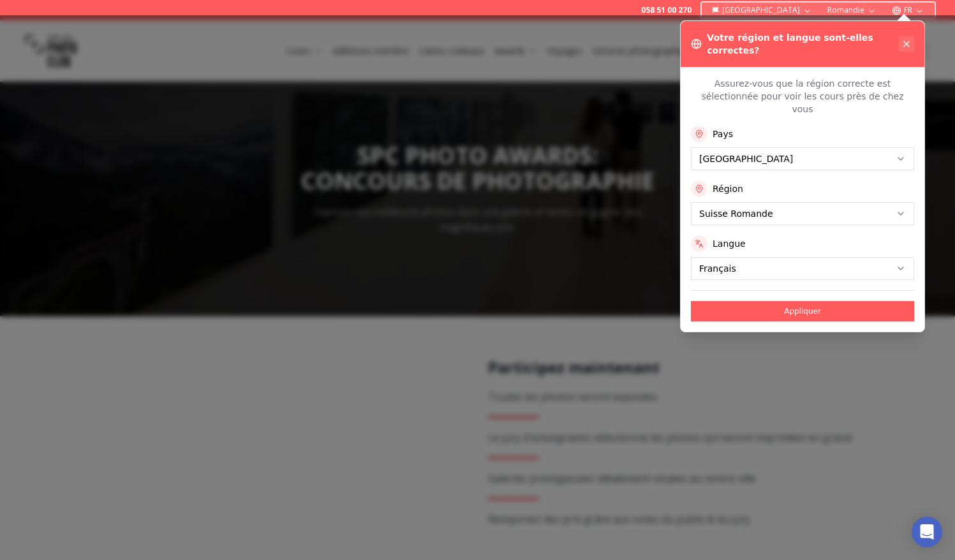 The image size is (955, 560). Describe the element at coordinates (666, 10) in the screenshot. I see `a: 058 51 00 270` at that location.